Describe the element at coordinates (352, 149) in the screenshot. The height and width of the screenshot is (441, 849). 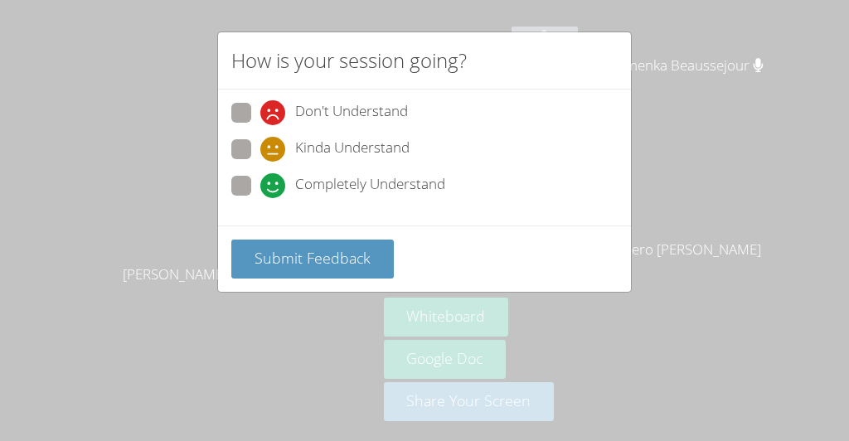
I see `span: Kinda Understand` at that location.